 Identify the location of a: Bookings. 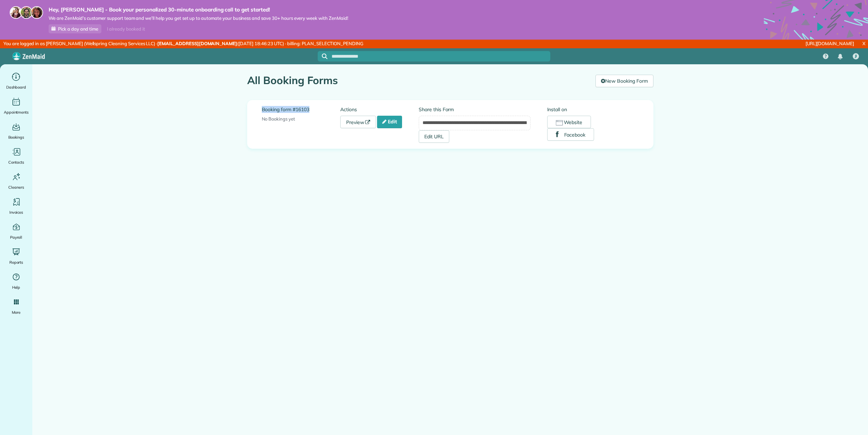
(16, 131).